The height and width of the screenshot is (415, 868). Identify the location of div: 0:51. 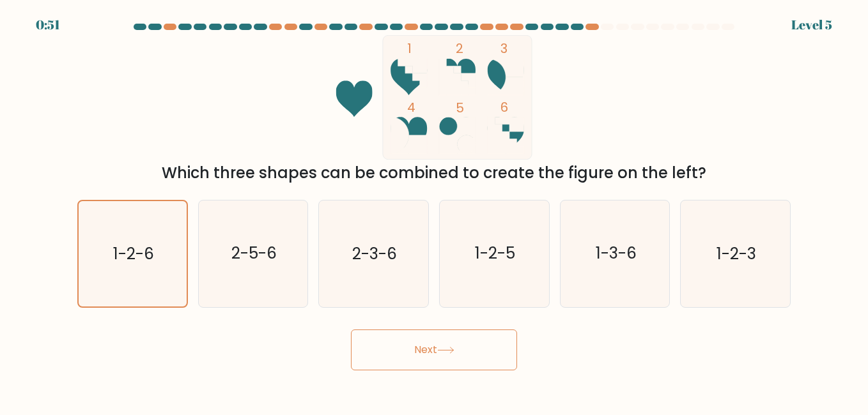
(48, 25).